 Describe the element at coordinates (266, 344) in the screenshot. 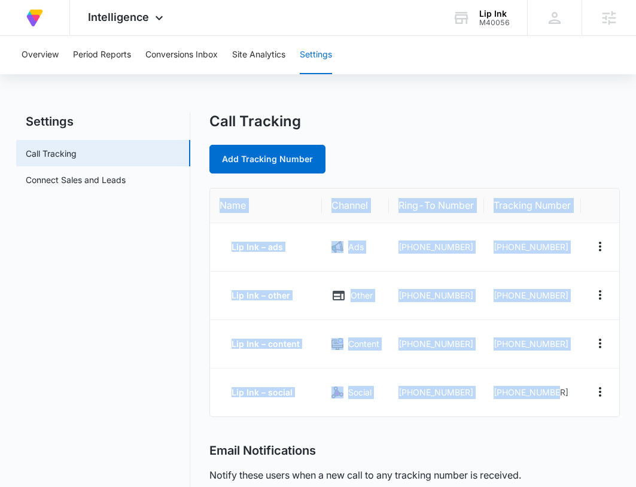

I see `button: Lip Ink – content` at that location.